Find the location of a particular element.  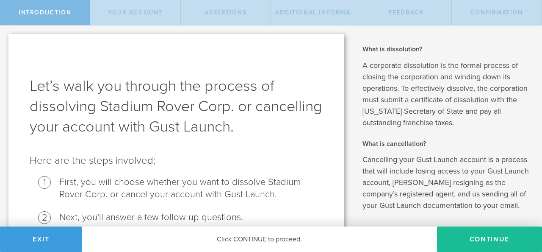

button: Continue is located at coordinates (489, 239).